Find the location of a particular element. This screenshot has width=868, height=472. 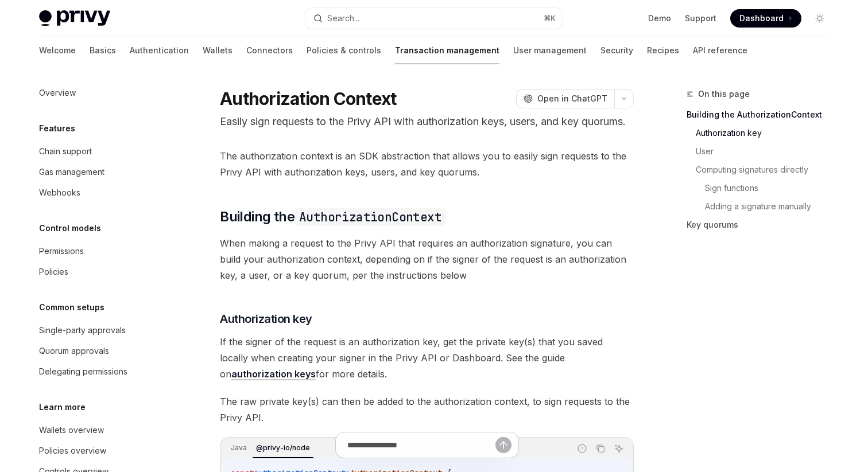

span: Open in ChatGPT is located at coordinates (573, 99).